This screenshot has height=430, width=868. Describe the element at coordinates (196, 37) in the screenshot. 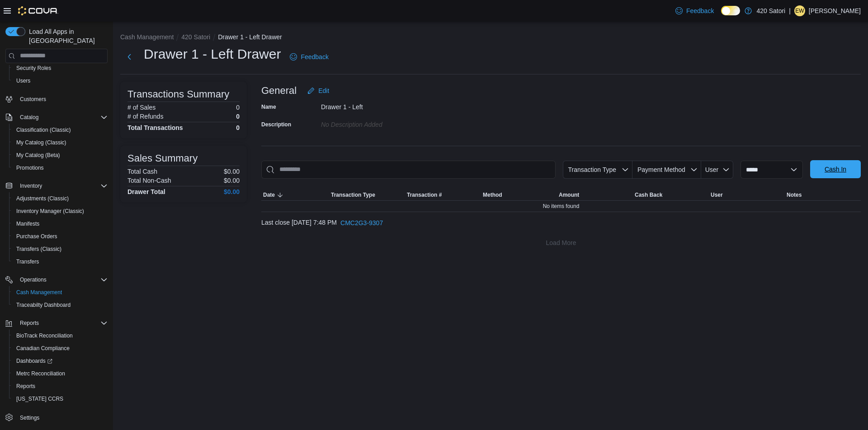

I see `button: 420 Satori` at that location.